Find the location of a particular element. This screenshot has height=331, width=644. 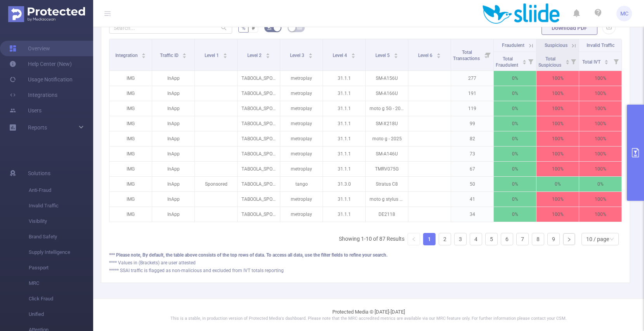

span: Solutions is located at coordinates (39, 173).